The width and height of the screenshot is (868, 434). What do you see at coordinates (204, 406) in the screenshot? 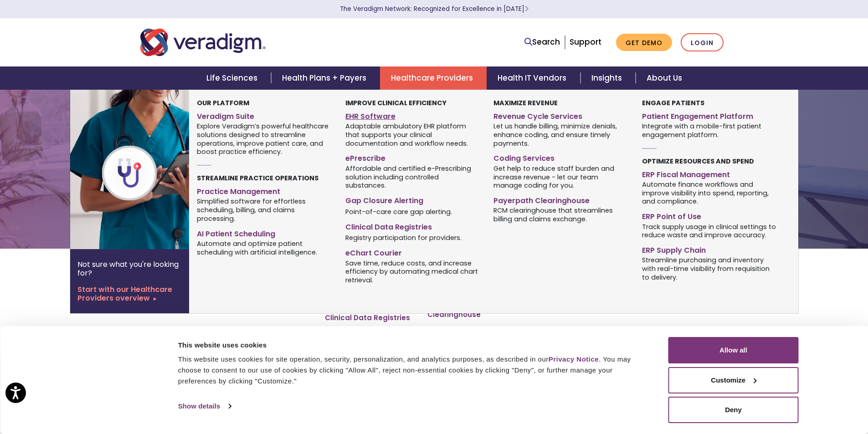
I see `a: Show details` at bounding box center [204, 406].